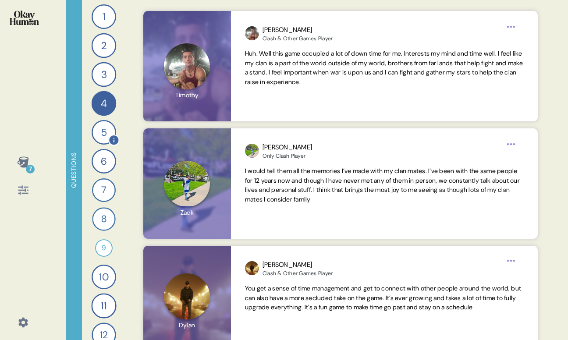 Image resolution: width=568 pixels, height=340 pixels. What do you see at coordinates (252, 33) in the screenshot?
I see `img: profilepic_24763564279975253.jpg` at bounding box center [252, 33].